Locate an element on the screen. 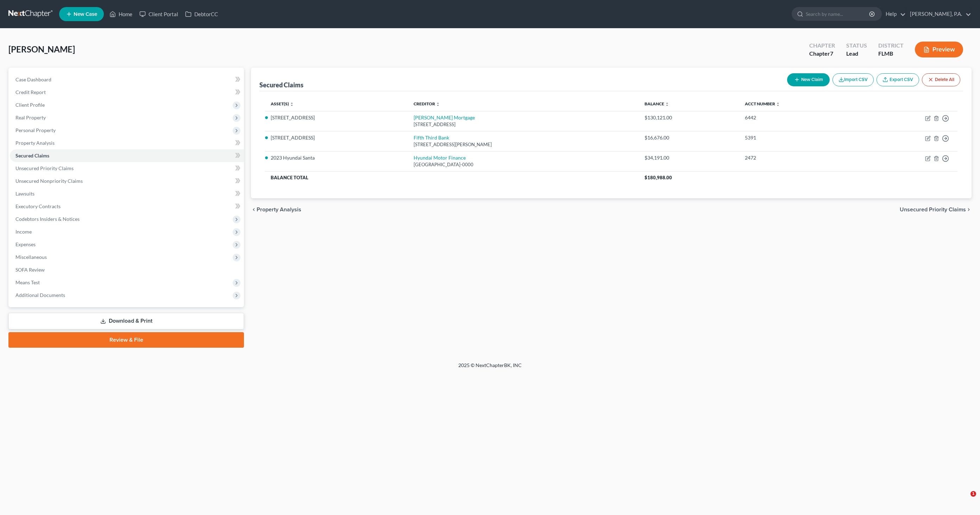 The width and height of the screenshot is (980, 515). a: Property Analysis is located at coordinates (126, 143).